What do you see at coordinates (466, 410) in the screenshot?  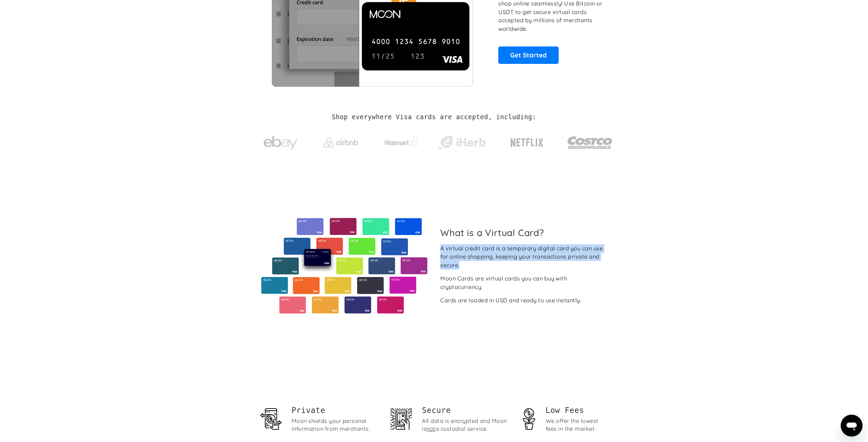 I see `h2: Secure` at bounding box center [466, 410].